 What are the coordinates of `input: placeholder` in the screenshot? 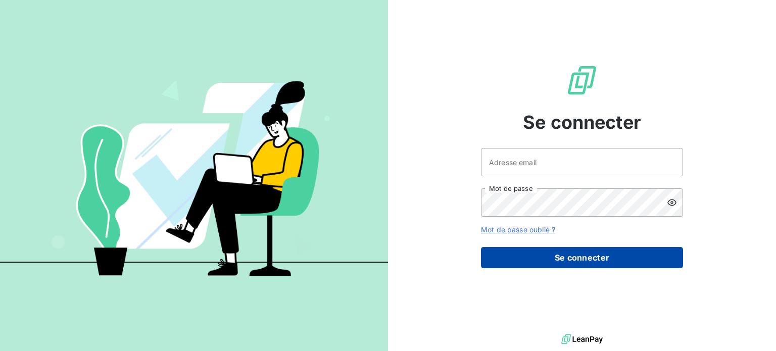 It's located at (582, 162).